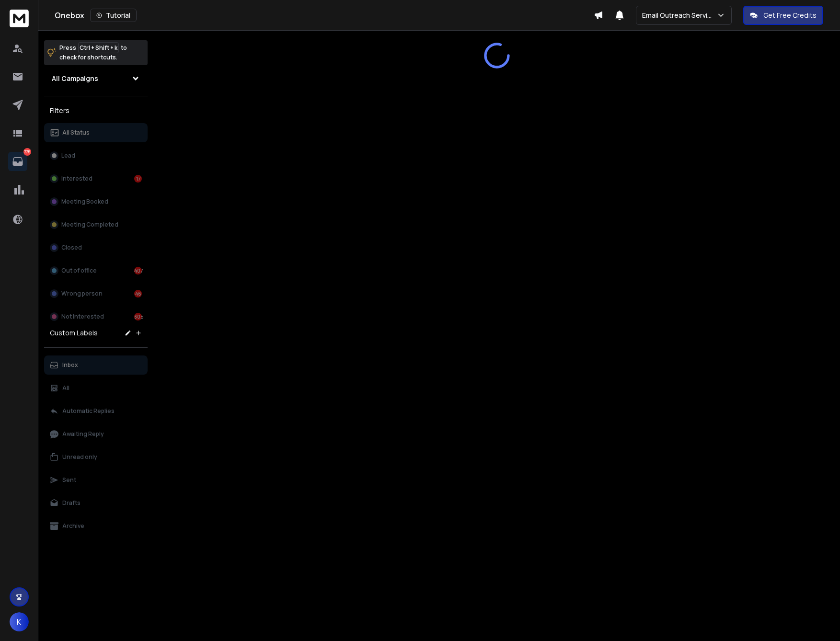  What do you see at coordinates (96, 79) in the screenshot?
I see `button: All Campaigns` at bounding box center [96, 79].